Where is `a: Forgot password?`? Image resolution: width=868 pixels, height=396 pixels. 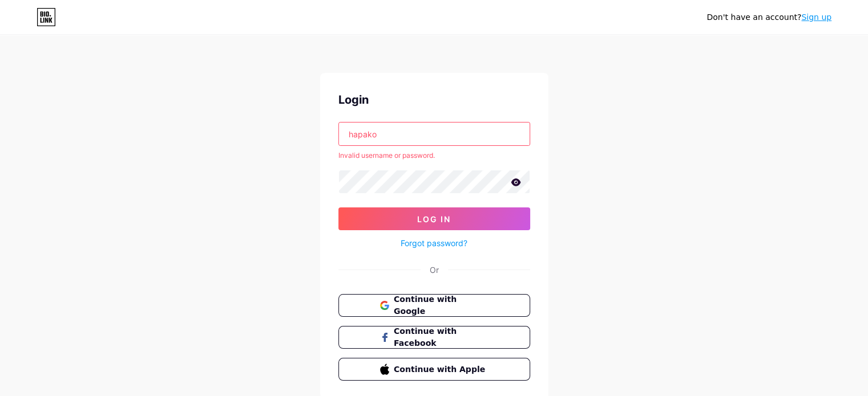 a: Forgot password? is located at coordinates (433, 243).